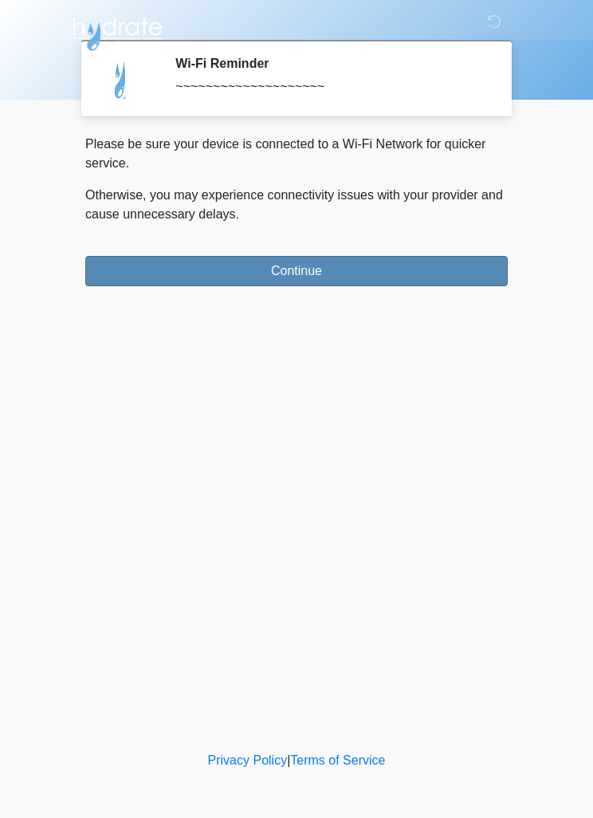  What do you see at coordinates (121, 80) in the screenshot?
I see `img: Agent Avatar` at bounding box center [121, 80].